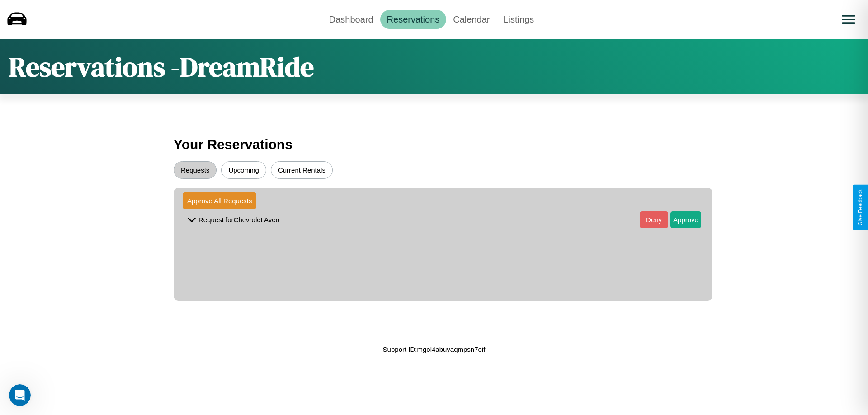 The height and width of the screenshot is (415, 868). What do you see at coordinates (860, 208) in the screenshot?
I see `div: Give Feedback` at bounding box center [860, 208].